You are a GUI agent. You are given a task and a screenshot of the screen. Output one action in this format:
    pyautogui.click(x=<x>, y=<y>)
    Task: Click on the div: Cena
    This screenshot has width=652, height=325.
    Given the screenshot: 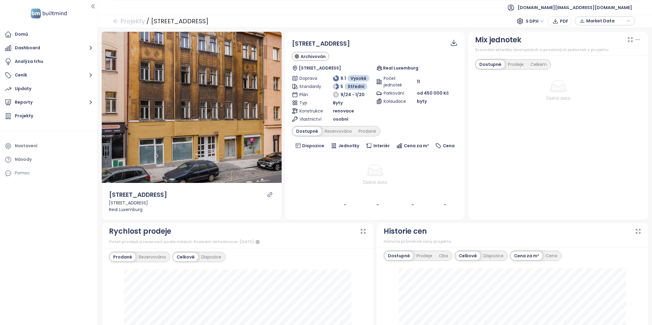 What is the action you would take?
    pyautogui.click(x=552, y=255)
    